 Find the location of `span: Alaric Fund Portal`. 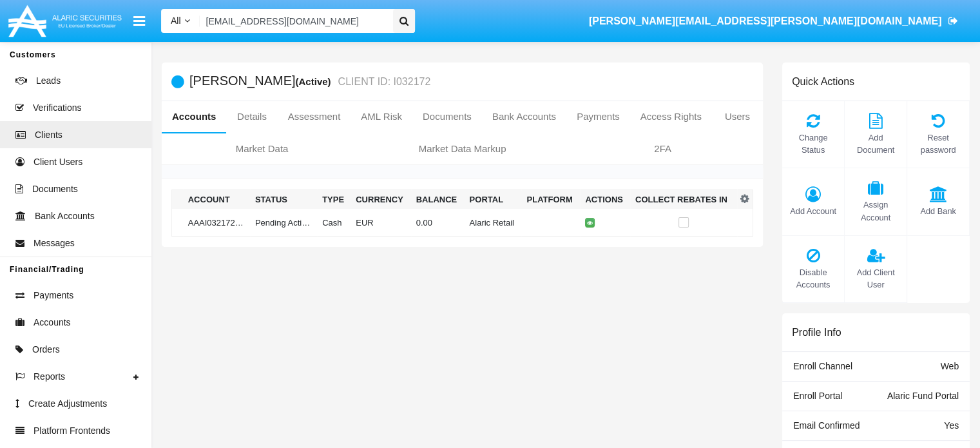

span: Alaric Fund Portal is located at coordinates (923, 396).